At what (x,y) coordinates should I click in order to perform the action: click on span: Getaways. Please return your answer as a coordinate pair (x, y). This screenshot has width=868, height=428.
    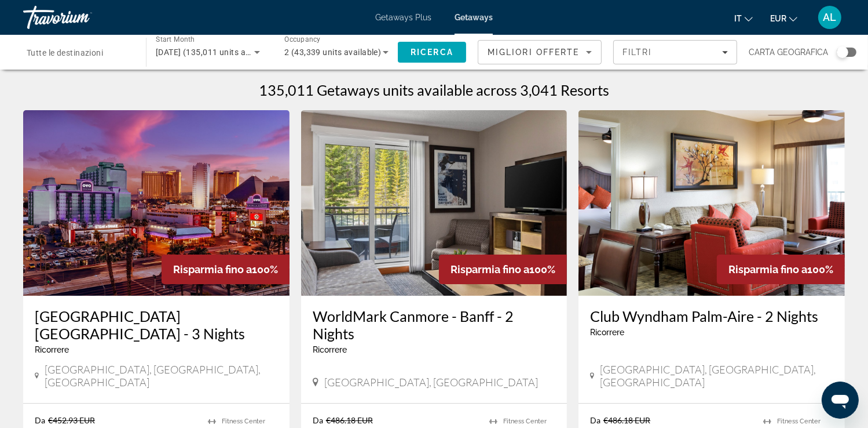
    Looking at the image, I should click on (474, 17).